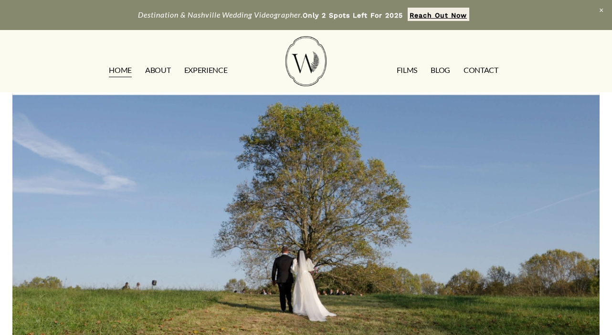  I want to click on a: Reach Out Now, so click(438, 14).